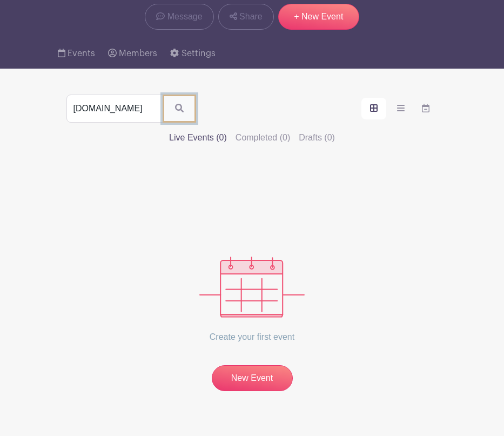 The image size is (504, 436). What do you see at coordinates (251, 17) in the screenshot?
I see `span: Share` at bounding box center [251, 17].